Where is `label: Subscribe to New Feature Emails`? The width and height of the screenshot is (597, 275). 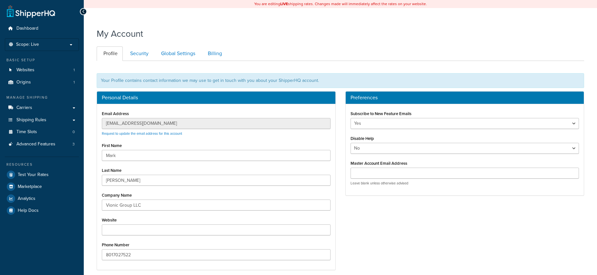
label: Subscribe to New Feature Emails is located at coordinates (381, 113).